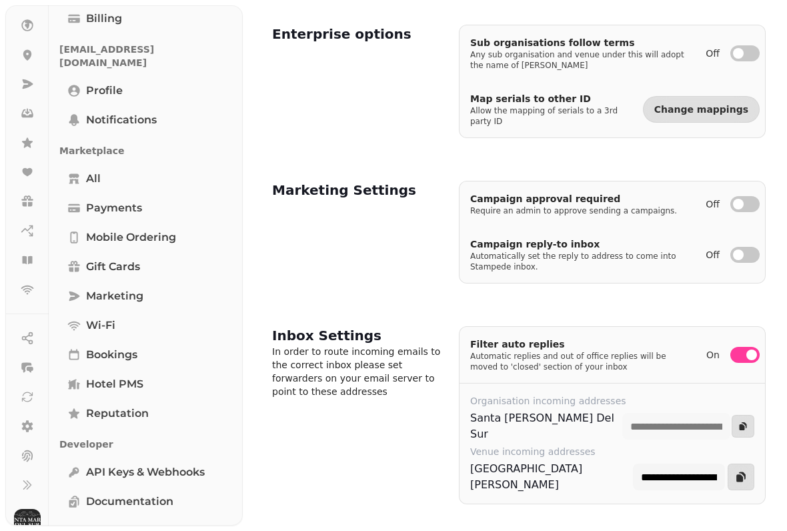 Image resolution: width=787 pixels, height=531 pixels. Describe the element at coordinates (111, 355) in the screenshot. I see `span: Bookings` at that location.